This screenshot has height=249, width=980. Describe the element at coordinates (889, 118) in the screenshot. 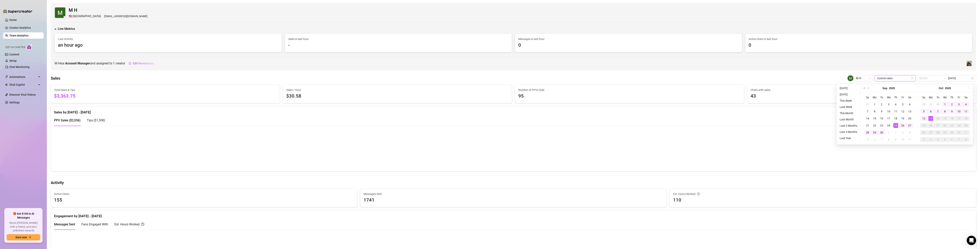

I see `div: 17` at that location.